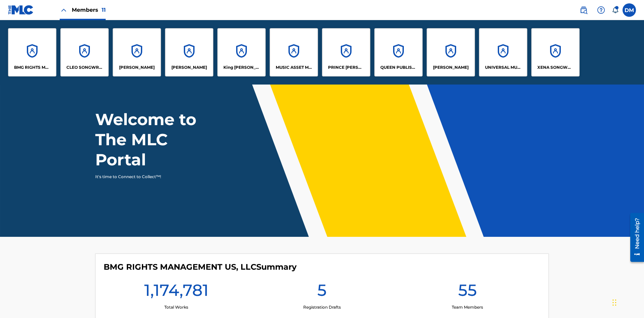 Image resolution: width=644 pixels, height=318 pixels. I want to click on div: Notifications, so click(615, 10).